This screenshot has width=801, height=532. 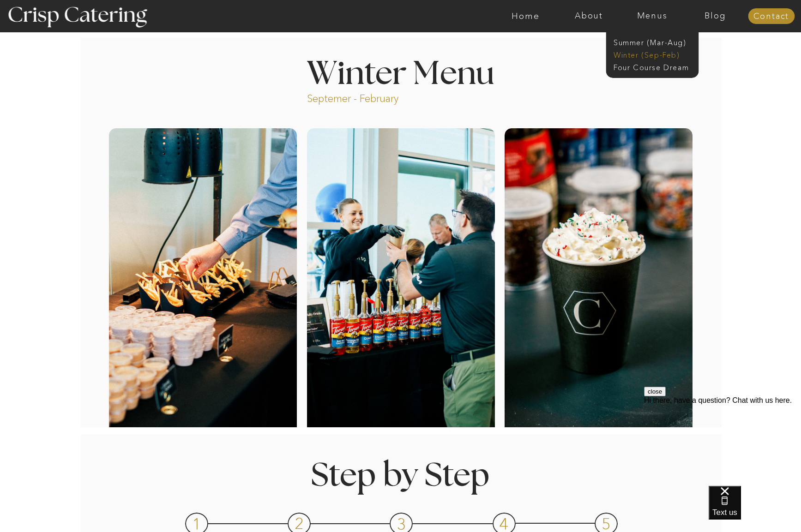 What do you see at coordinates (715, 16) in the screenshot?
I see `a: Blog` at bounding box center [715, 16].